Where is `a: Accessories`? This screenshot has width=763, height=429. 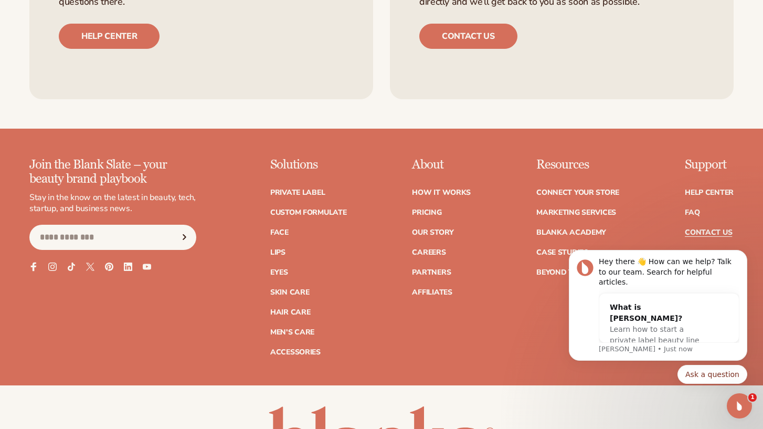 a: Accessories is located at coordinates (295, 352).